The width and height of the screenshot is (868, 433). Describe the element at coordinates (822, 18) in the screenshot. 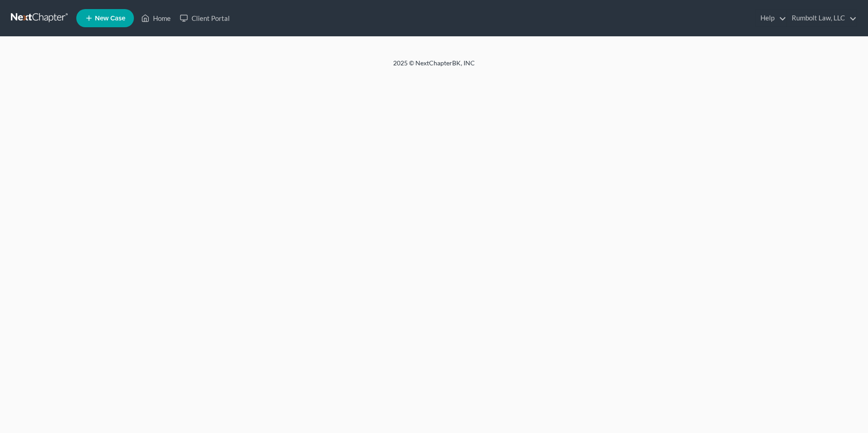

I see `a: Rumbolt Law, LLC` at that location.